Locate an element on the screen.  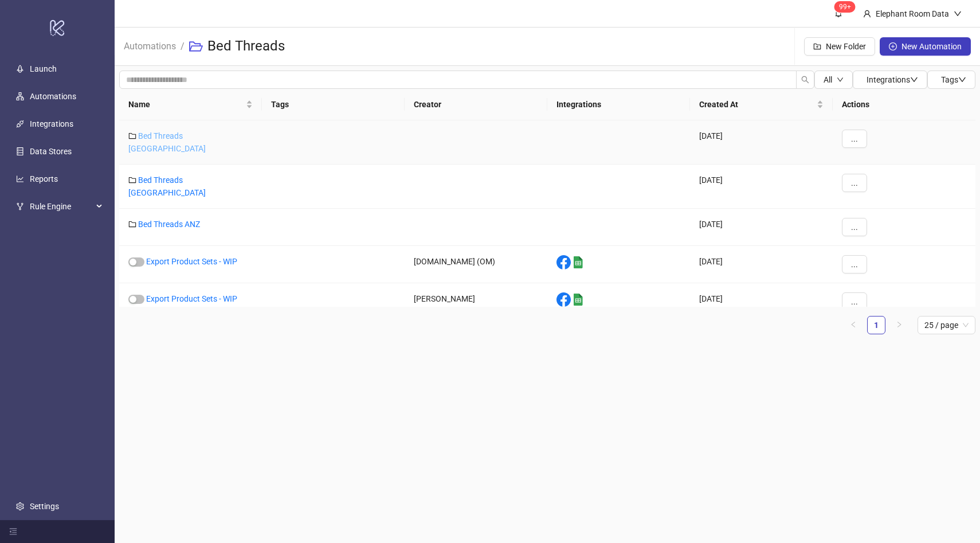
span: folder-open is located at coordinates (196, 47).